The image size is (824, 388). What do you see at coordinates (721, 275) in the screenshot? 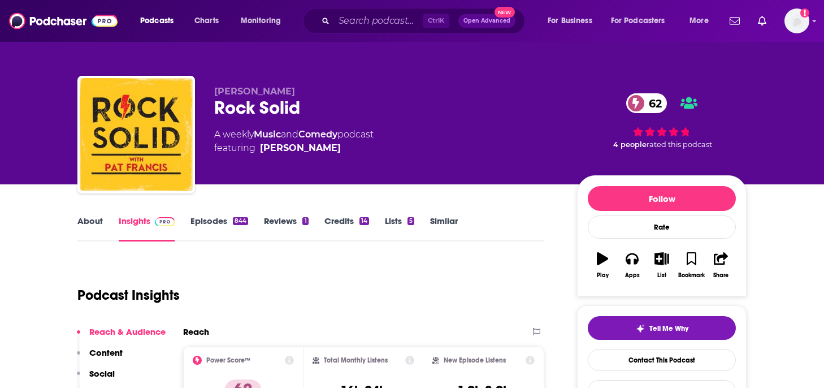
I see `div: Share` at bounding box center [721, 275].